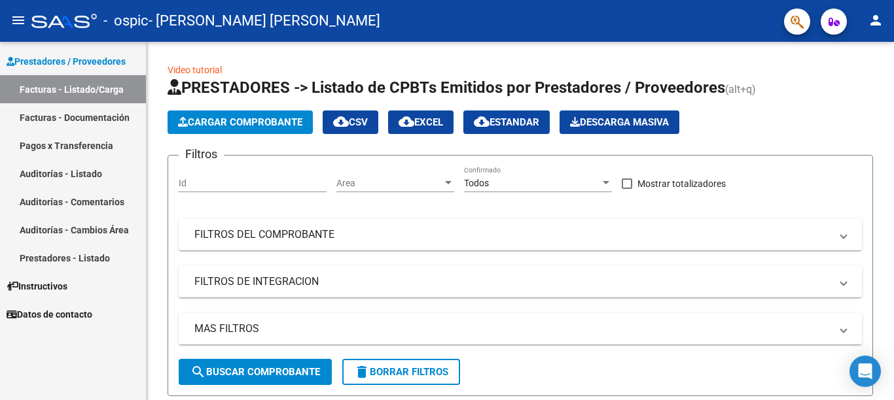  What do you see at coordinates (255, 372) in the screenshot?
I see `span: Buscar Comprobante` at bounding box center [255, 372].